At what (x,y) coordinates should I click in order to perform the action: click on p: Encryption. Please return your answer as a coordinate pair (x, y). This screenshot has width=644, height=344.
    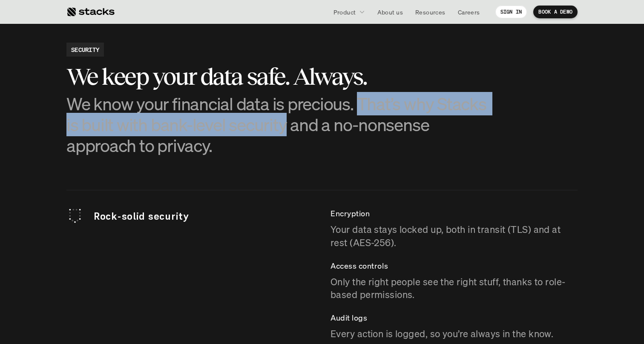
    Looking at the image, I should click on (455, 213).